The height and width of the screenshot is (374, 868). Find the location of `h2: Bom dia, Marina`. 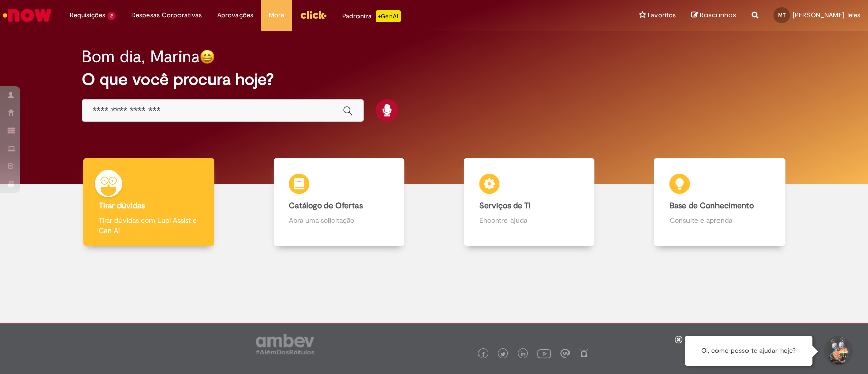

h2: Bom dia, Marina is located at coordinates (141, 56).